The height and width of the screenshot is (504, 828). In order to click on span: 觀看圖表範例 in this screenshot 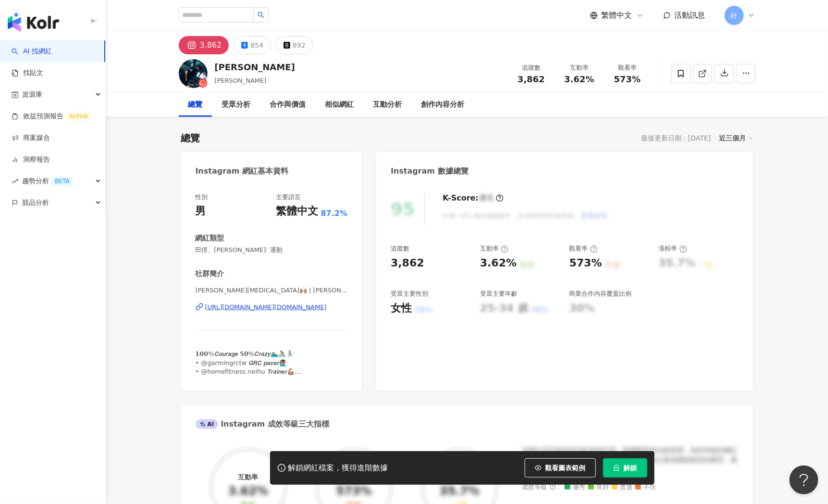, I will do `click(566, 468)`.